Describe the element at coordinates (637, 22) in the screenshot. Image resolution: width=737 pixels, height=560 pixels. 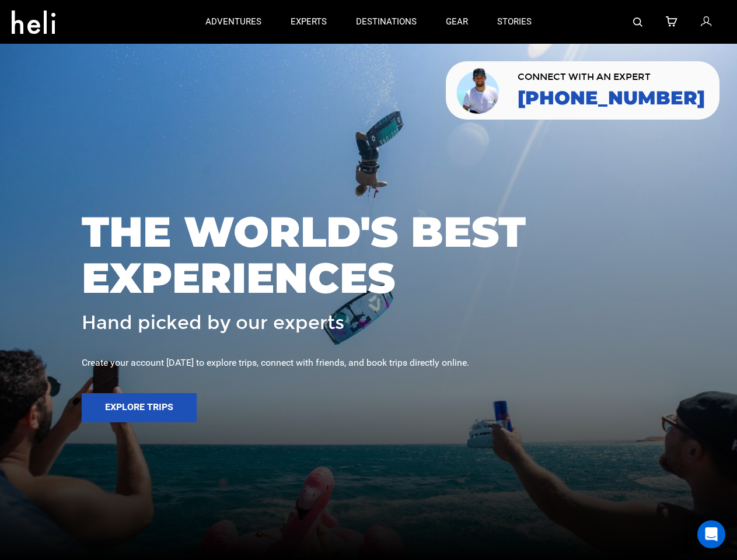
I see `img: search-bar-icon.svg` at that location.